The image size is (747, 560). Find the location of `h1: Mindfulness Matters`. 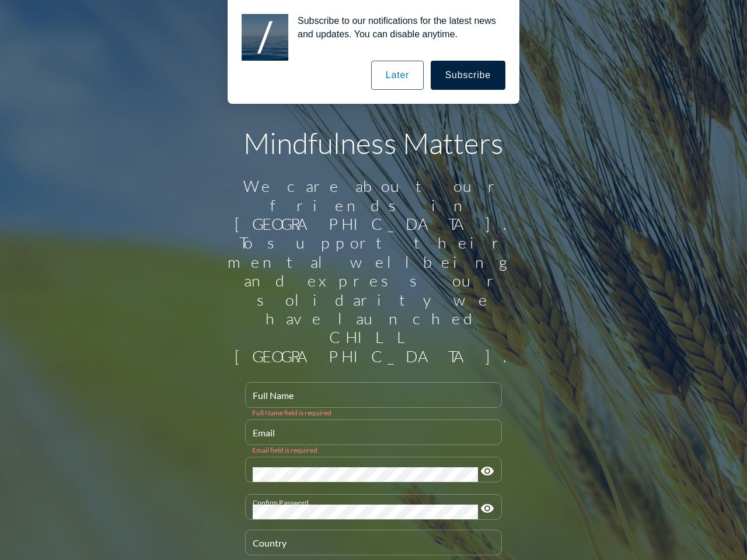

h1: Mindfulness Matters is located at coordinates (374, 143).